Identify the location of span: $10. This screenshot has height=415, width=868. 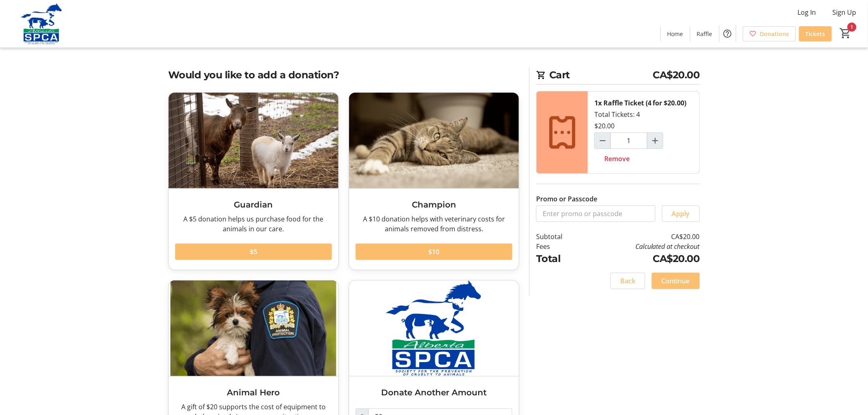
(434, 252).